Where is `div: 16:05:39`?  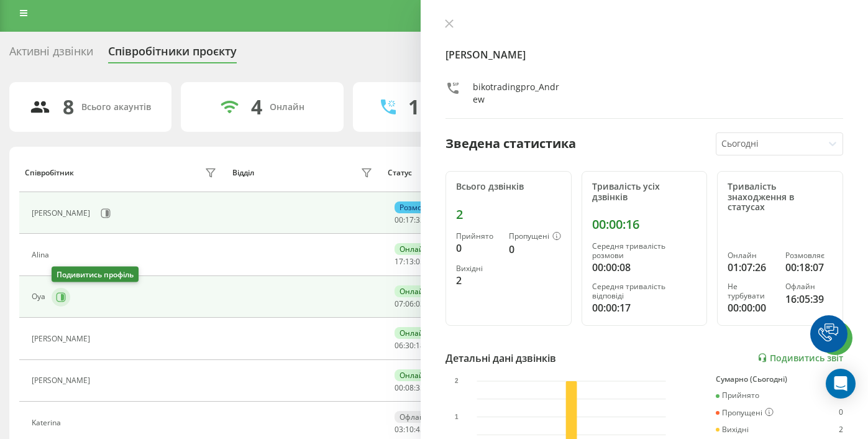
div: 16:05:39 is located at coordinates (809, 298).